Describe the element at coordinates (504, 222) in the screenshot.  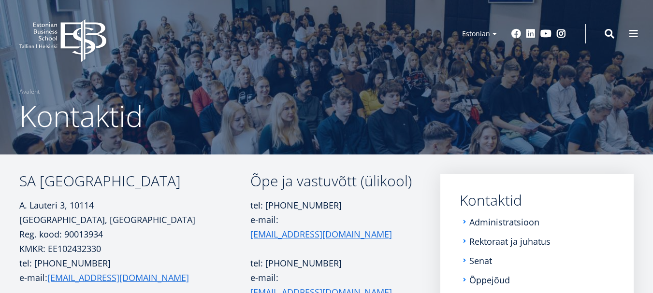
I see `a: Administratsioon` at that location.